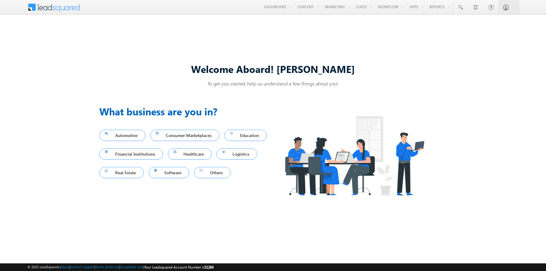 This screenshot has width=546, height=271. What do you see at coordinates (122, 172) in the screenshot?
I see `span: Real Estate` at bounding box center [122, 172].